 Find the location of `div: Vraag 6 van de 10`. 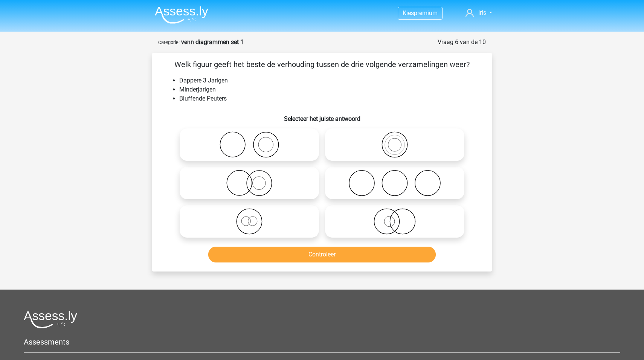

div: Vraag 6 van de 10 is located at coordinates (461, 42).